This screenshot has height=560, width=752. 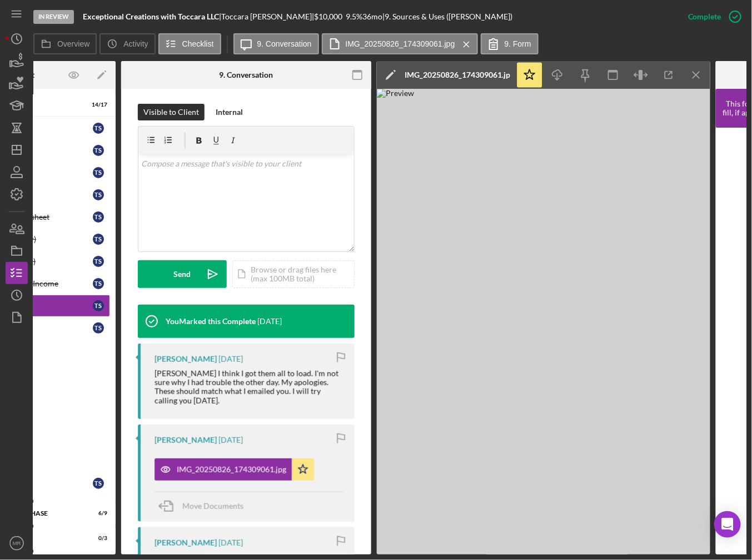 What do you see at coordinates (518, 44) in the screenshot?
I see `label: 9. Form` at bounding box center [518, 44].